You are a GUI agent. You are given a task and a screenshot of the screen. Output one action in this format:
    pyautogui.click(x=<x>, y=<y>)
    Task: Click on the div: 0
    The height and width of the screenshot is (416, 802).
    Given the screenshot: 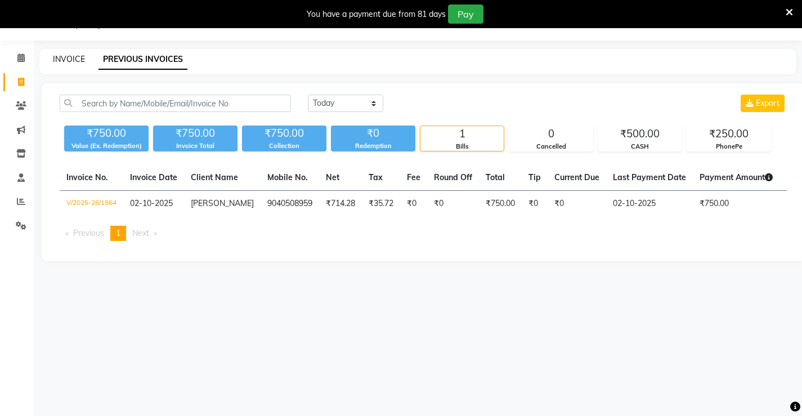 What is the action you would take?
    pyautogui.click(x=551, y=134)
    